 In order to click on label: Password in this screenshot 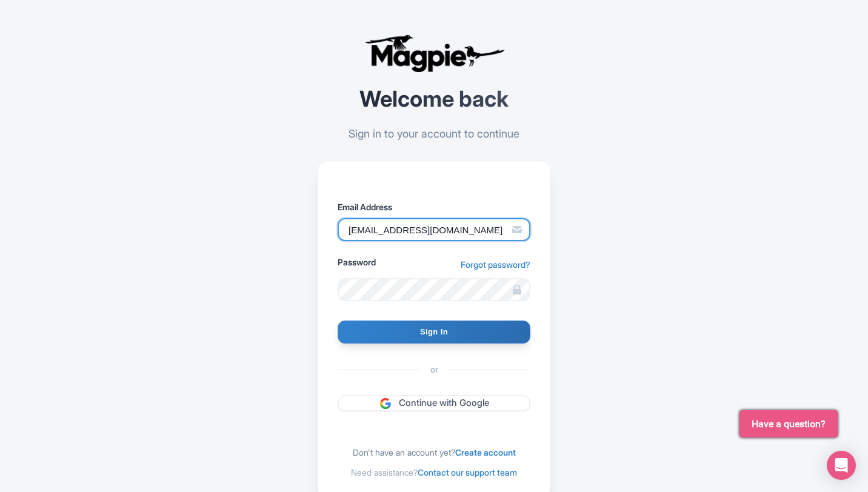, I will do `click(357, 262)`.